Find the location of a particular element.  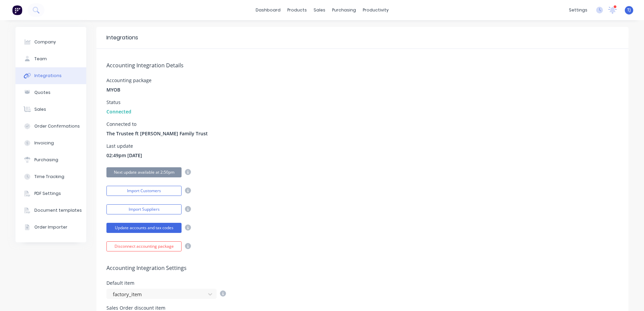

button: Sales is located at coordinates (51, 110).